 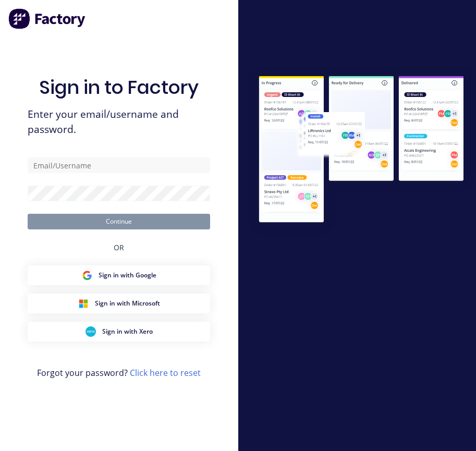 What do you see at coordinates (119, 247) in the screenshot?
I see `div: OR` at bounding box center [119, 247].